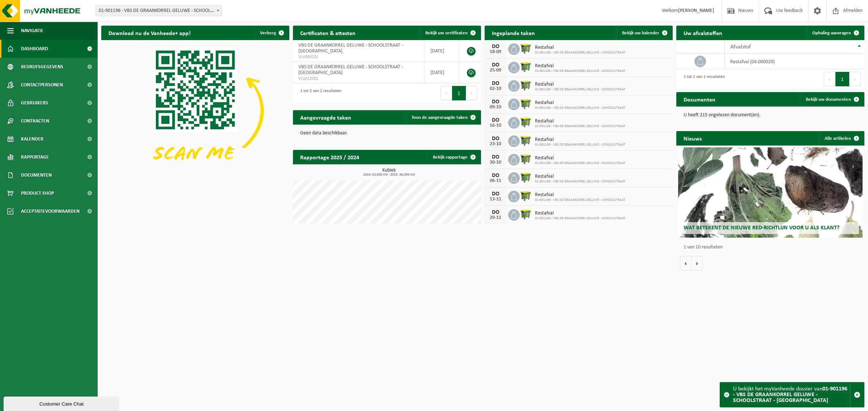 The image size is (868, 411). Describe the element at coordinates (644, 33) in the screenshot. I see `a: Bekijk uw kalender` at that location.